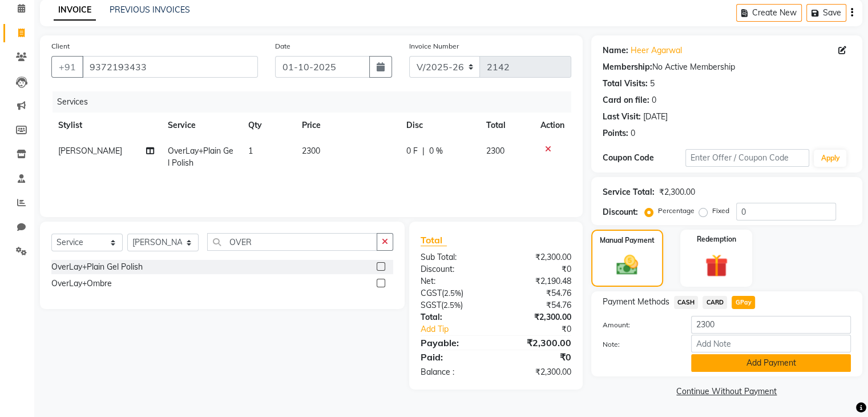 This screenshot has width=868, height=417. Describe the element at coordinates (461, 329) in the screenshot. I see `a: Add Tip` at that location.